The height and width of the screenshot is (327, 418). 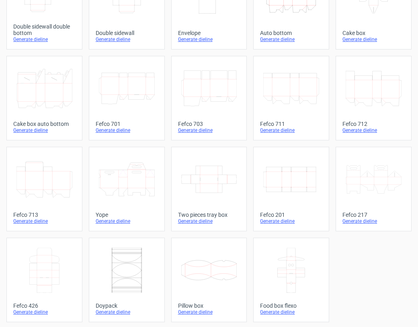 I want to click on div: Fefco 201, so click(x=291, y=215).